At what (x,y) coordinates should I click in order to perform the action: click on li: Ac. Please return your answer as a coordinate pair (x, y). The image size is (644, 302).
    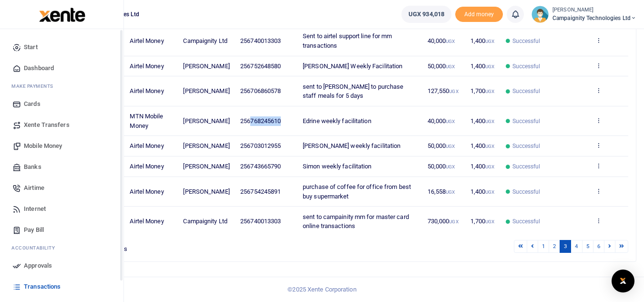
    Looking at the image, I should click on (61, 248).